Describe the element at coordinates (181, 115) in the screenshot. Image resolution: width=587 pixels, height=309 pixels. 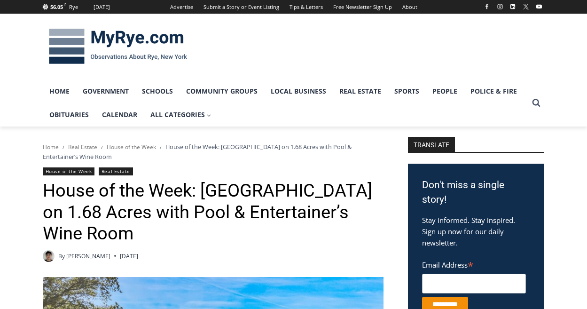
I see `span: All Categories` at that location.